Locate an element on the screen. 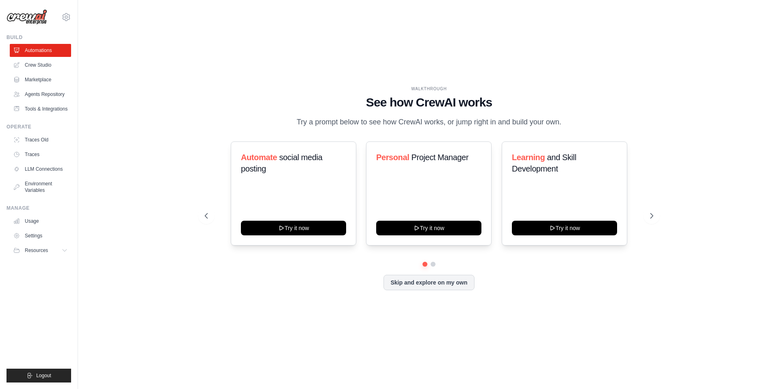 This screenshot has width=780, height=389. span: Project Manager is located at coordinates (440, 157).